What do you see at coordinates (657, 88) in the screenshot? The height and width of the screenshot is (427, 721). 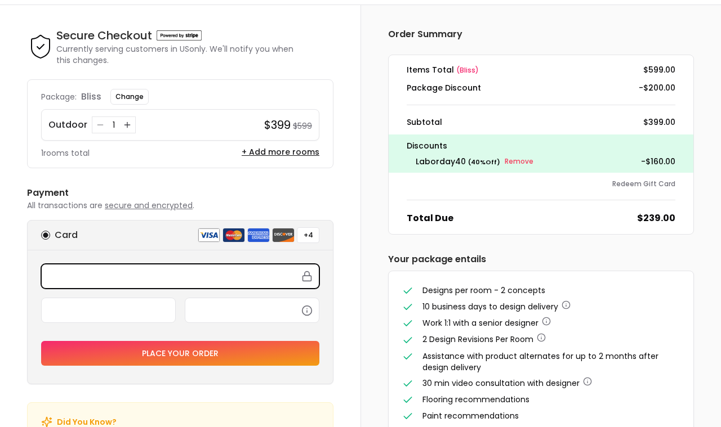 I see `dd: -$200.00` at bounding box center [657, 88].